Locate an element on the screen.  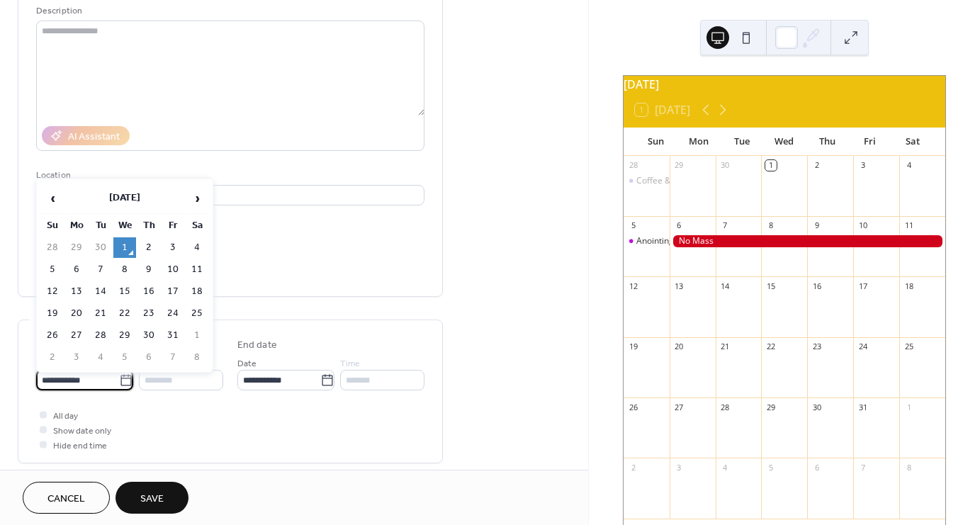
div: 26 is located at coordinates (633, 406).